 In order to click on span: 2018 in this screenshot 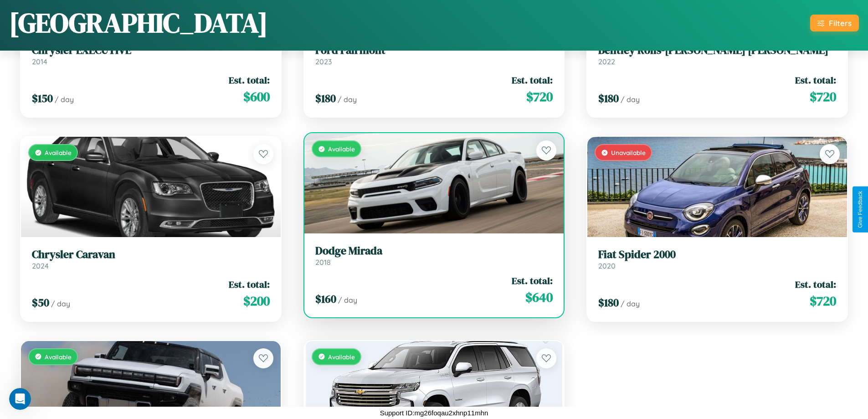, I will do `click(323, 262)`.